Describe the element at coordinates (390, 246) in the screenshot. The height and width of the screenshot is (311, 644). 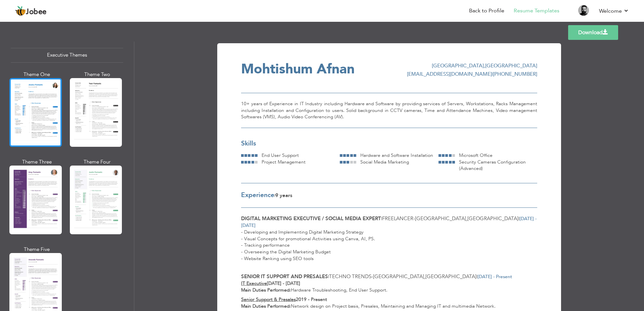
I see `div: - Developing and Implementing Digital Marketing Strategy - Visual Concepts for promotional Activi...` at that location.